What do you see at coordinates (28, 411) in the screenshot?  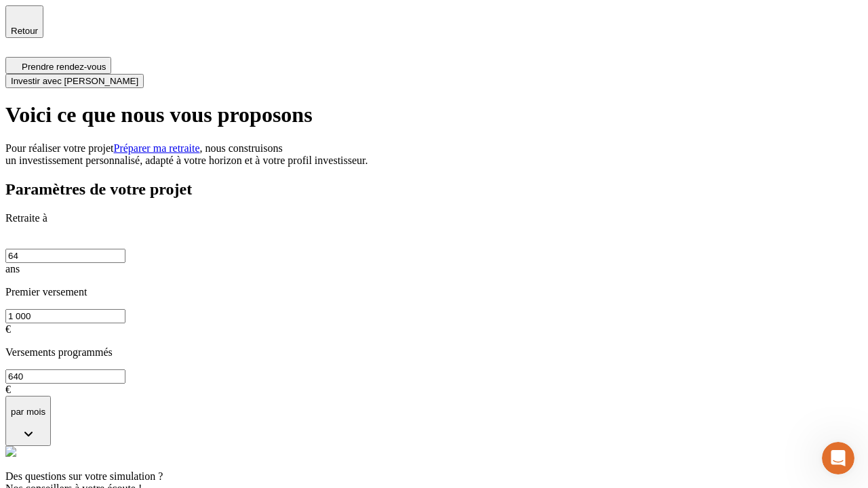 I see `p: par mois` at bounding box center [28, 411].